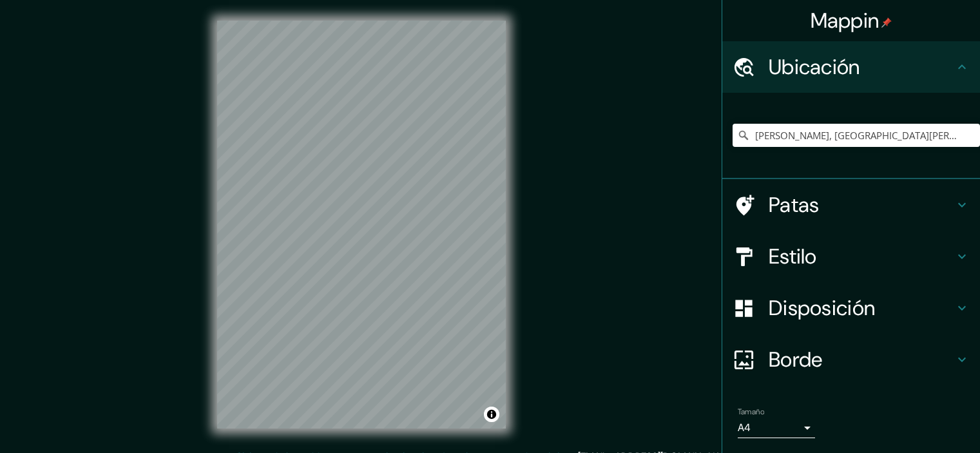 The height and width of the screenshot is (453, 980). Describe the element at coordinates (851, 360) in the screenshot. I see `div: Borde` at that location.